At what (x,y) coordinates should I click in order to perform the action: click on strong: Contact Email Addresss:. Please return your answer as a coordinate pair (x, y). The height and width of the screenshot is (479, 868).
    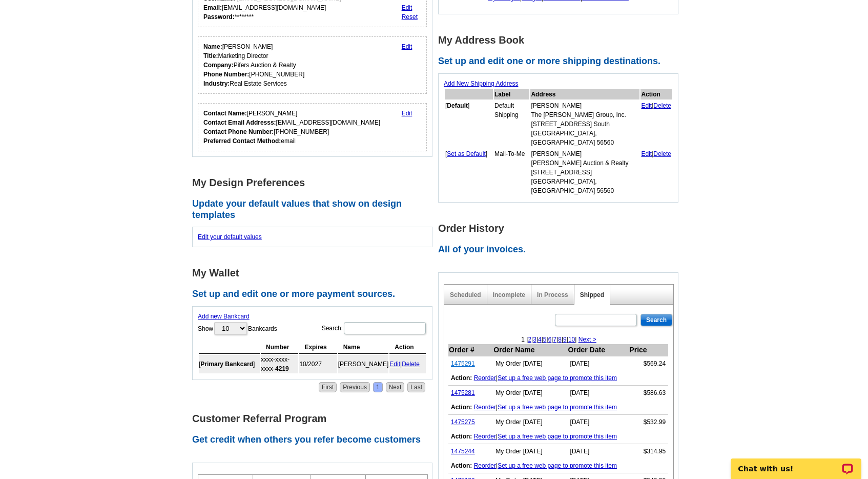
    Looking at the image, I should click on (240, 122).